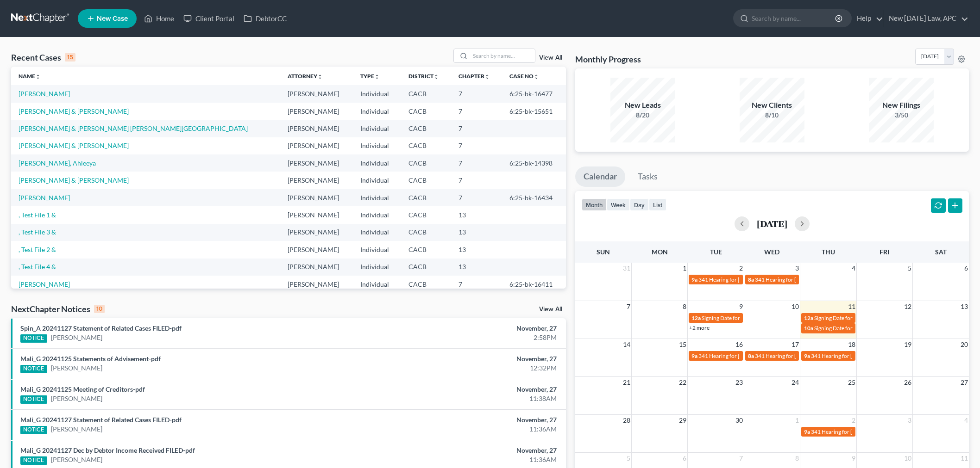 This screenshot has width=980, height=468. I want to click on a: , Test File 3 &, so click(37, 232).